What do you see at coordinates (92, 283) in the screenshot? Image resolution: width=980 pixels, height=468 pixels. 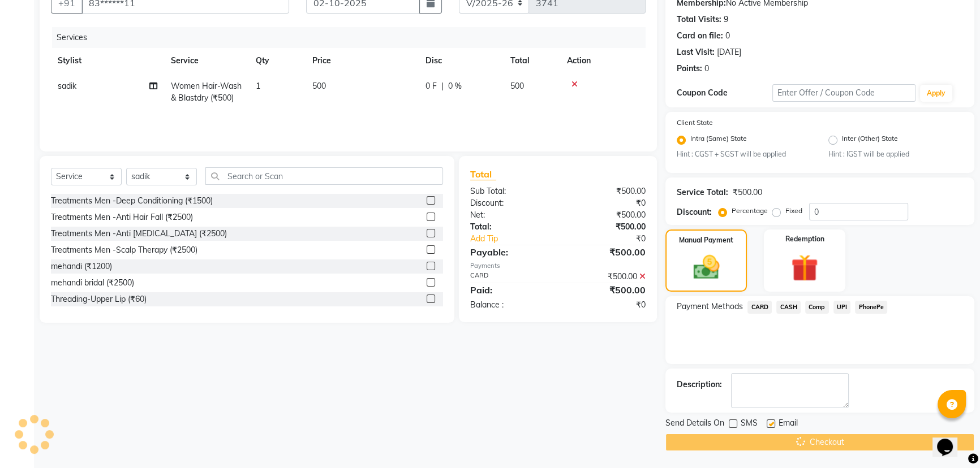 I see `div: mehandi bridal (₹2500)` at bounding box center [92, 283].